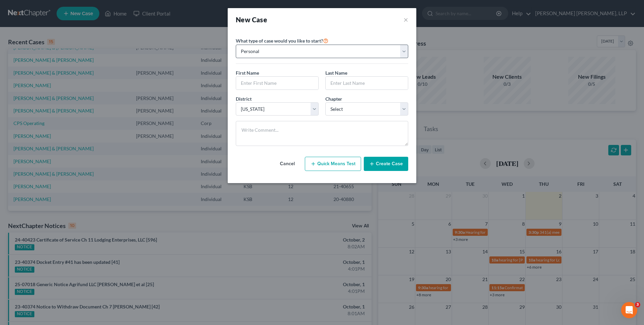  I want to click on button: Quick Means Test, so click(333, 164).